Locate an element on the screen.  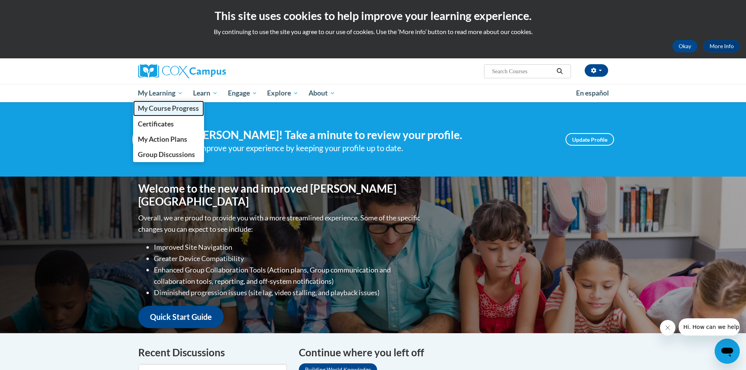
li: Diminished progression issues (site lag, video stalling, and playback issues) is located at coordinates (288, 293).